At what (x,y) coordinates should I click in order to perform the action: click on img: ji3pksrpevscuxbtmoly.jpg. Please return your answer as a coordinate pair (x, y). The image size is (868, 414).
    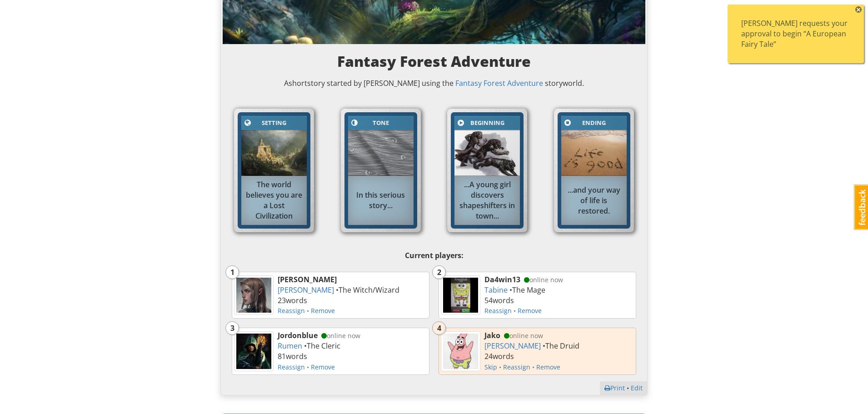
    Looking at the image, I should click on (461, 351).